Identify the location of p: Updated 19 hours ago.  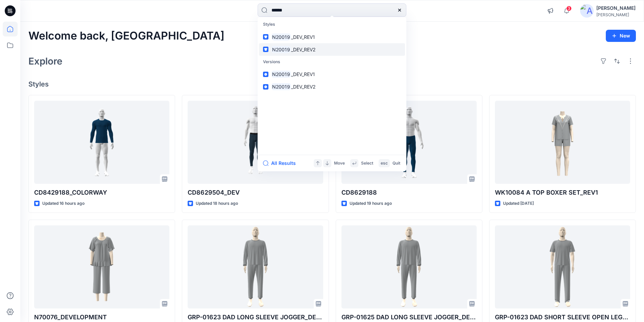
(371, 203).